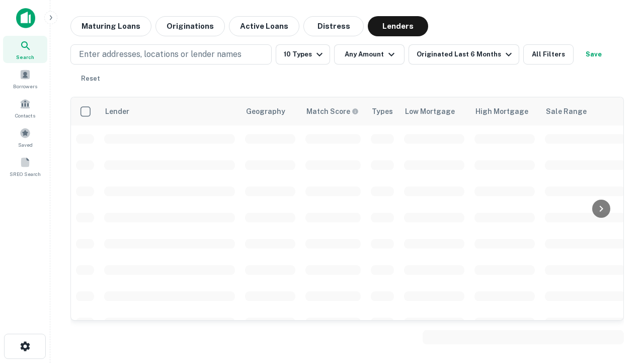 Image resolution: width=644 pixels, height=363 pixels. Describe the element at coordinates (25, 108) in the screenshot. I see `div: Contacts` at that location.